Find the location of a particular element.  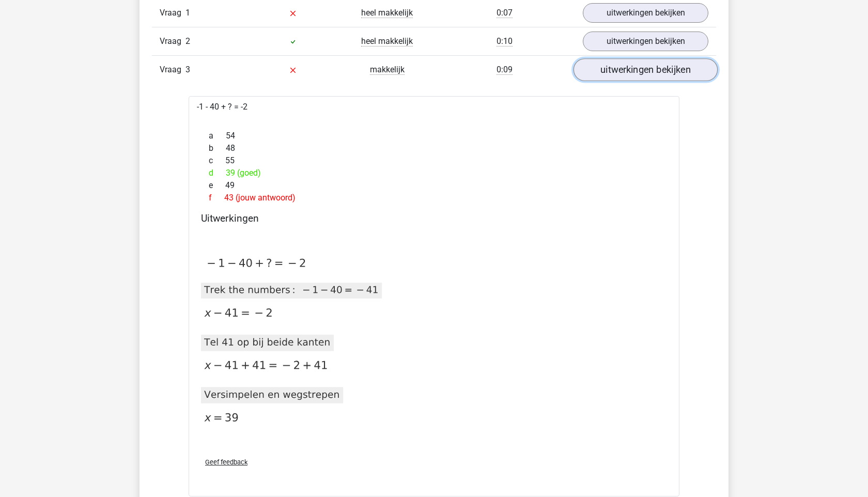

span: f is located at coordinates (216, 198).